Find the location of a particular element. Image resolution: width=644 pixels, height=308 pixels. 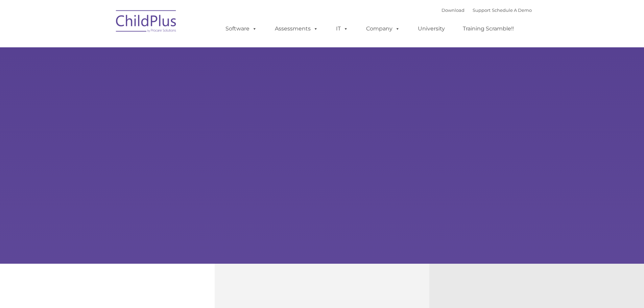

a: Software is located at coordinates (241, 29).